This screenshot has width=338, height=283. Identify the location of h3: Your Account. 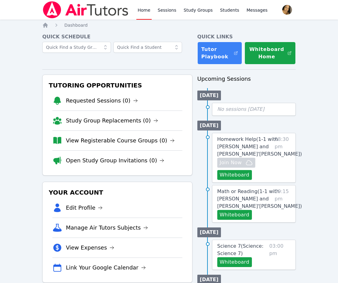
(117, 192).